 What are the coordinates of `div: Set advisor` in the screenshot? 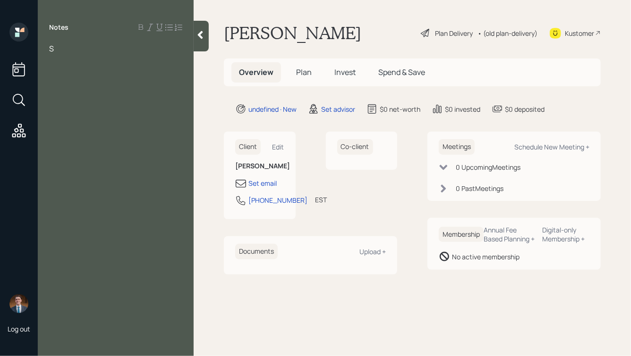 It's located at (338, 109).